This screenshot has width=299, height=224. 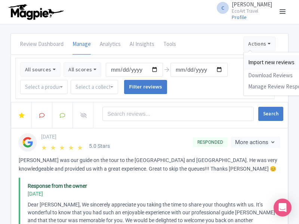 I want to click on div: Open Intercom Messenger, so click(x=283, y=208).